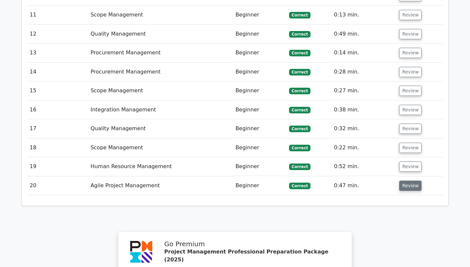 This screenshot has width=470, height=267. I want to click on td: 20, so click(57, 185).